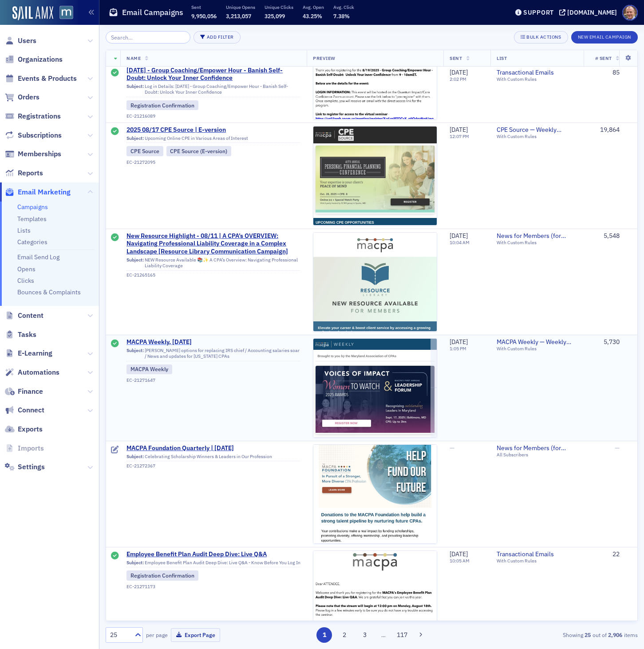  Describe the element at coordinates (24, 410) in the screenshot. I see `a: Connect` at that location.